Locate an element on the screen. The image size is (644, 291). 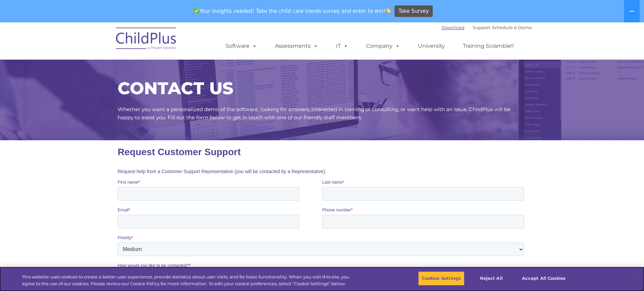
a: Software is located at coordinates (241, 46).